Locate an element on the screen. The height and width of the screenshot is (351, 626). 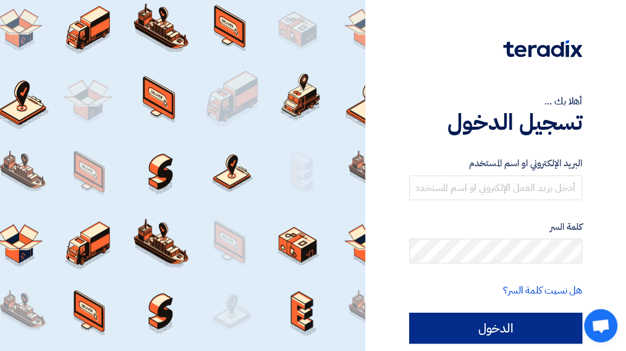
input: الدخول is located at coordinates (496, 328).